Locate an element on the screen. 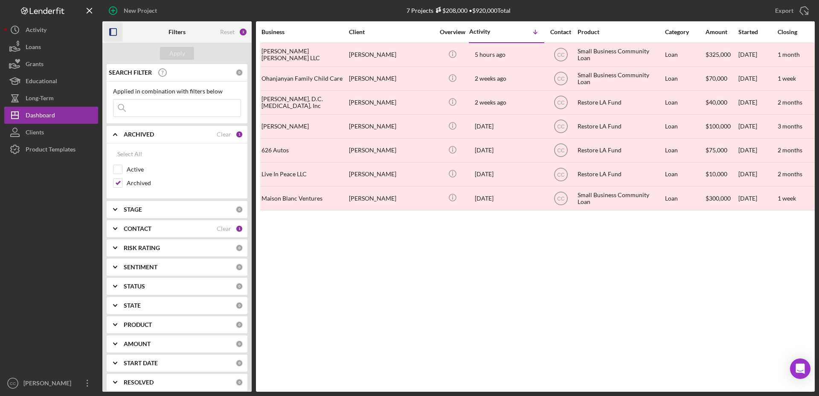  button: Educational is located at coordinates (51, 81).